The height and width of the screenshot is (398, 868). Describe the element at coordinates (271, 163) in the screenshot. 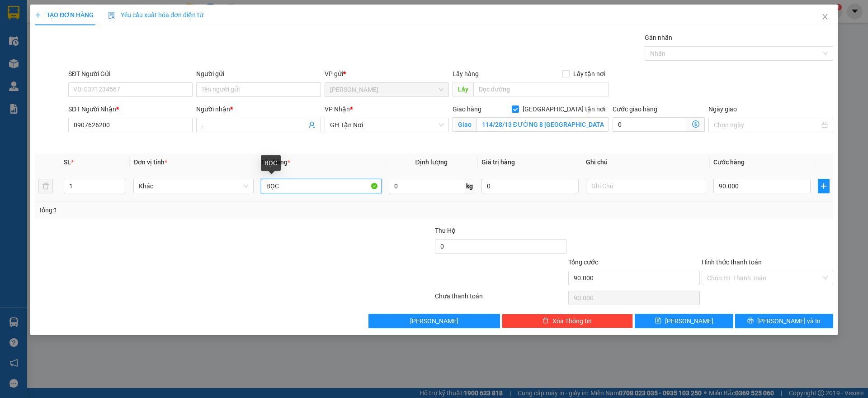

I see `div: BỌC` at that location.